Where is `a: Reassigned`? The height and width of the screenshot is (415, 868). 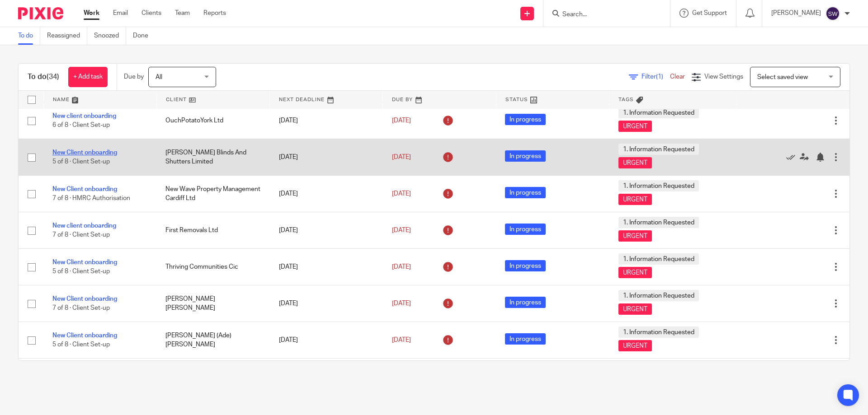 a: Reassigned is located at coordinates (67, 36).